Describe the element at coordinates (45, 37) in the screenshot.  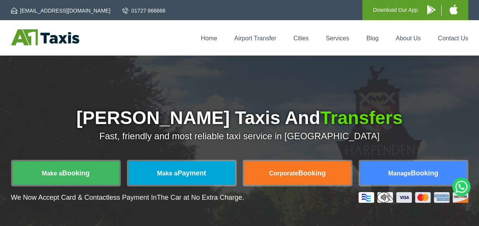
I see `img: A1 Taxis St Albans LTD` at that location.